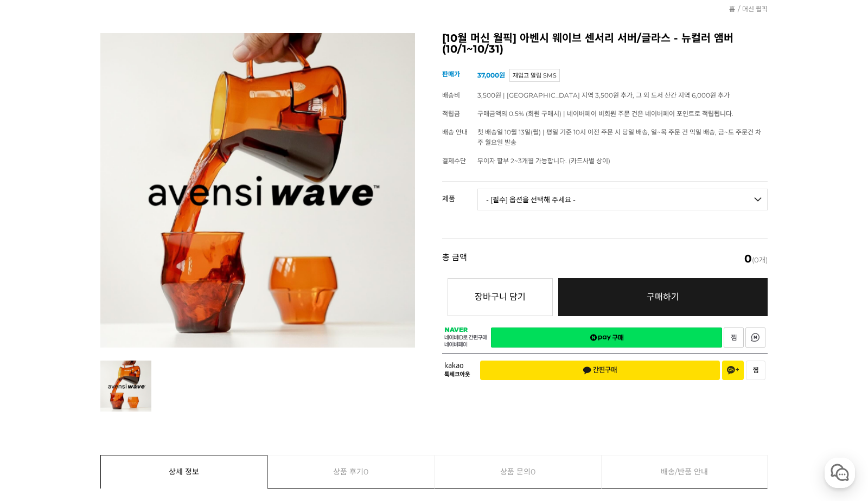  I want to click on button: 채널 추가, so click(733, 370).